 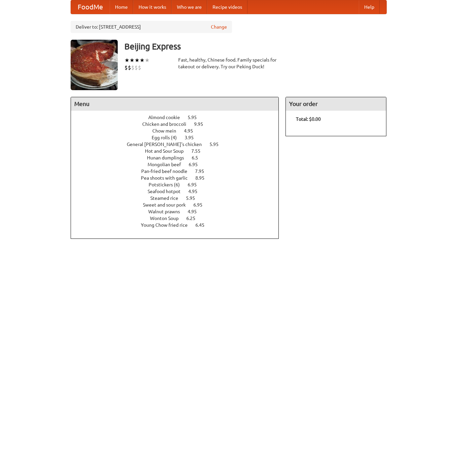 I want to click on a: Hot and Sour Soup 7.55, so click(x=179, y=151).